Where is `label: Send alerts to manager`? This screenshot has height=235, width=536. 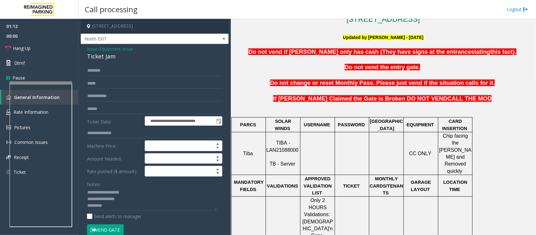
label: Send alerts to manager is located at coordinates (114, 216).